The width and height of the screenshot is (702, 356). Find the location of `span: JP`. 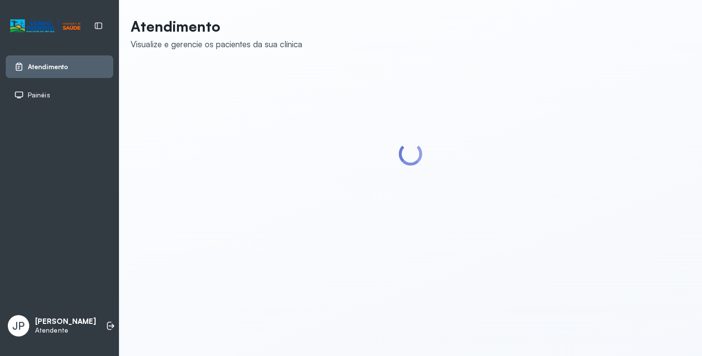

span: JP is located at coordinates (19, 326).